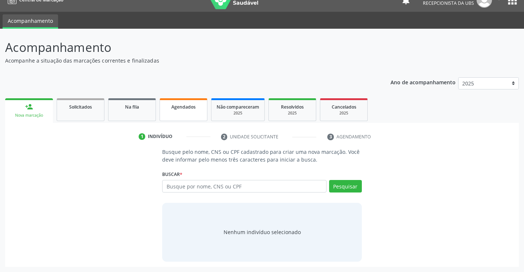  What do you see at coordinates (262, 155) in the screenshot?
I see `p: Busque pelo nome, CNS ou CPF cadastrado para criar uma nova marcação. Você deve informar pelo men...` at bounding box center [262, 155].